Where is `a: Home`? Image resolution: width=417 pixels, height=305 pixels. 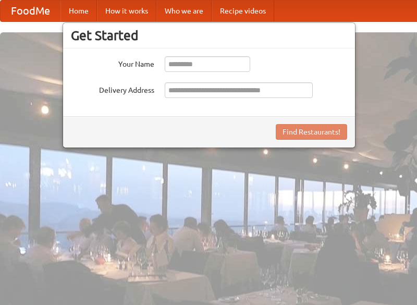
a: Home is located at coordinates (79, 11).